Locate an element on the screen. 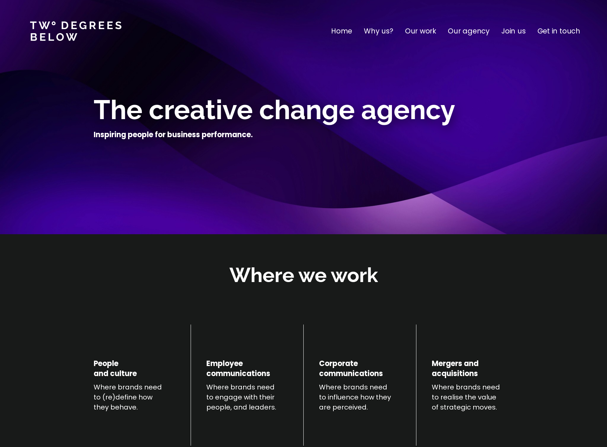 The height and width of the screenshot is (447, 607). p: Where brands need to realise the value of strategic moves. is located at coordinates (472, 397).